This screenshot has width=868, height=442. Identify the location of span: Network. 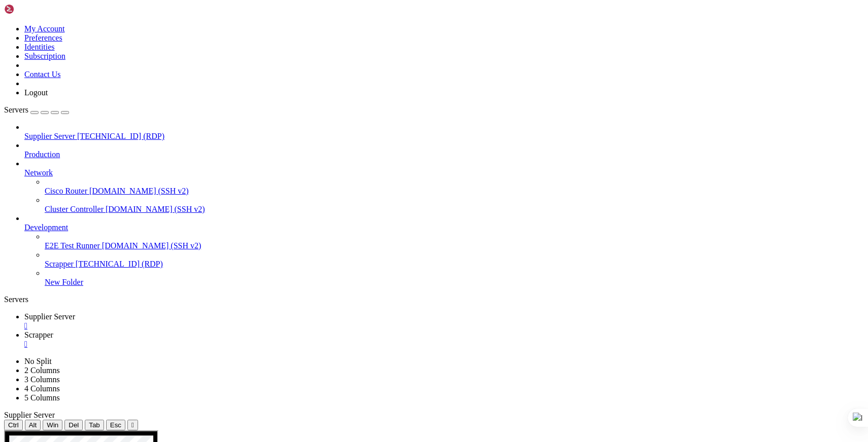
(39, 172).